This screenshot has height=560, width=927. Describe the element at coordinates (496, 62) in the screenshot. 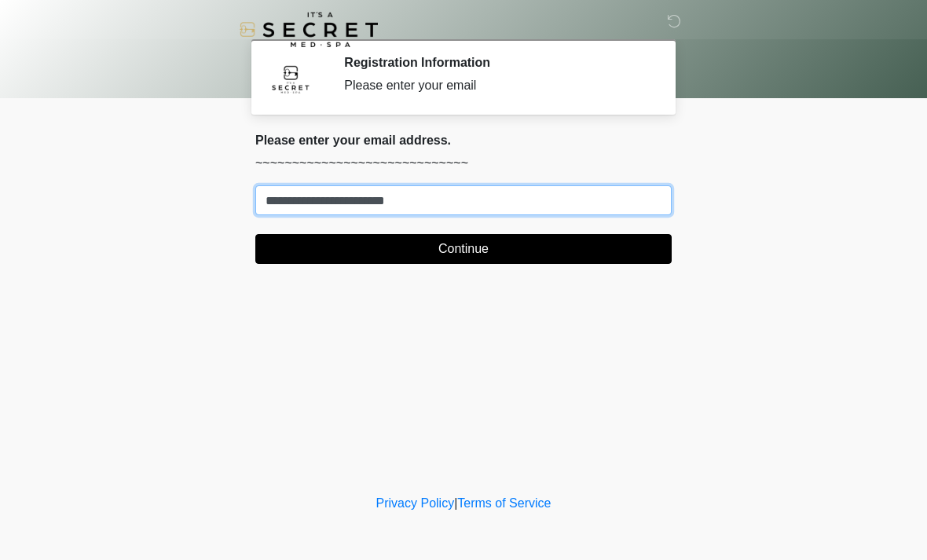

I see `h2: Registration Information` at that location.